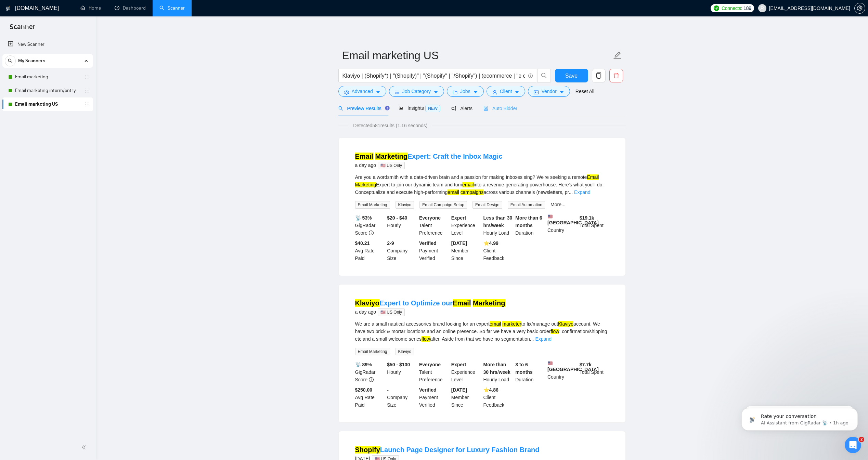 This screenshot has width=868, height=460. I want to click on button: userClientcaret-down, so click(506, 91).